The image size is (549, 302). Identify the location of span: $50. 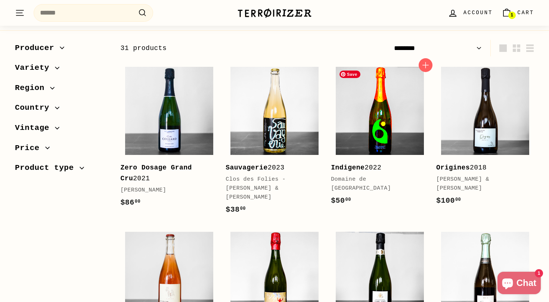
(341, 201).